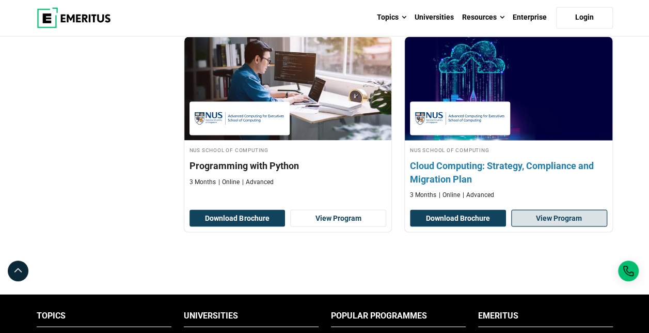 This screenshot has height=333, width=649. Describe the element at coordinates (585, 18) in the screenshot. I see `a: Login` at that location.